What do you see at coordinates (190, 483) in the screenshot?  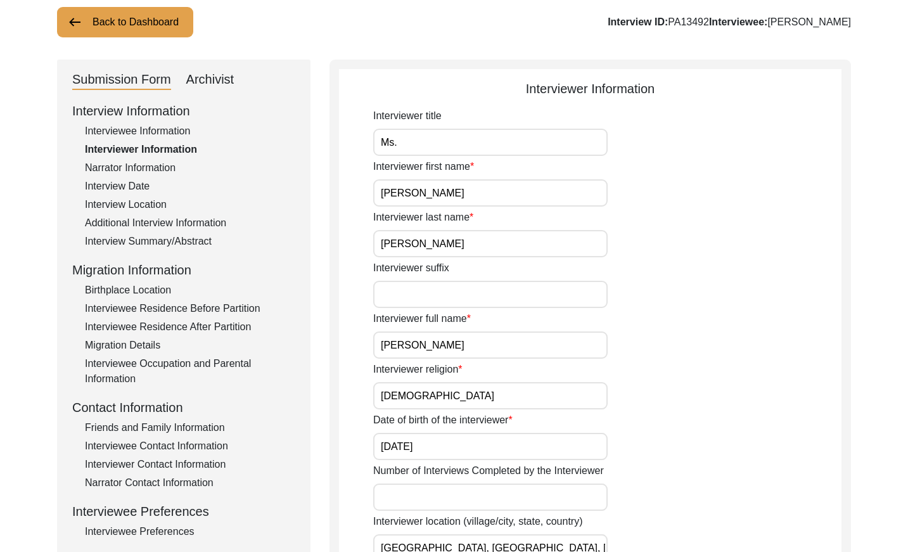 I see `div: Narrator Contact Information` at bounding box center [190, 483].